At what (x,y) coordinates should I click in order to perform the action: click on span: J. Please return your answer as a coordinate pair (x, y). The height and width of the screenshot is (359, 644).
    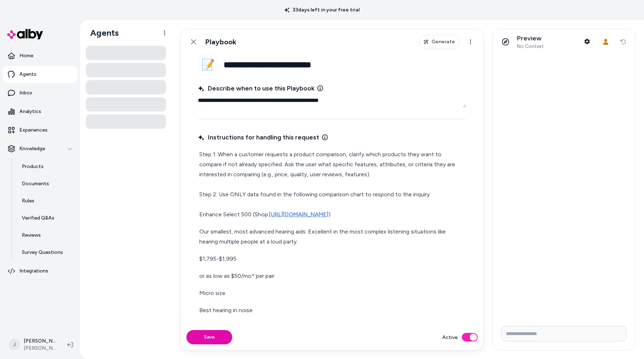
    Looking at the image, I should click on (14, 344).